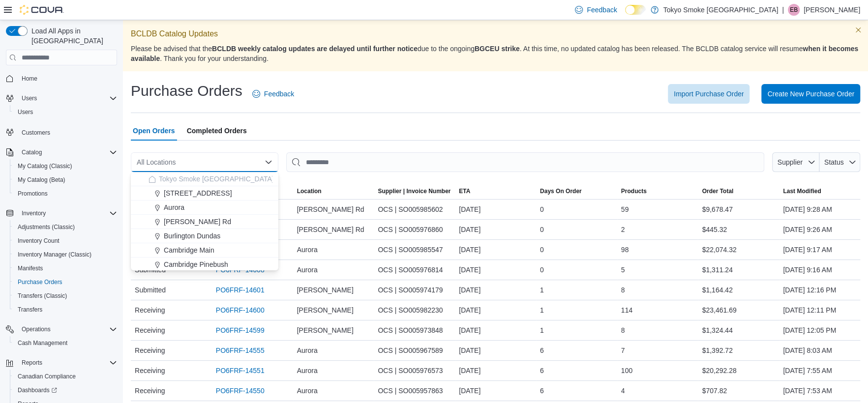 The image size is (868, 403). Describe the element at coordinates (42, 180) in the screenshot. I see `span: My Catalog (Beta)` at that location.